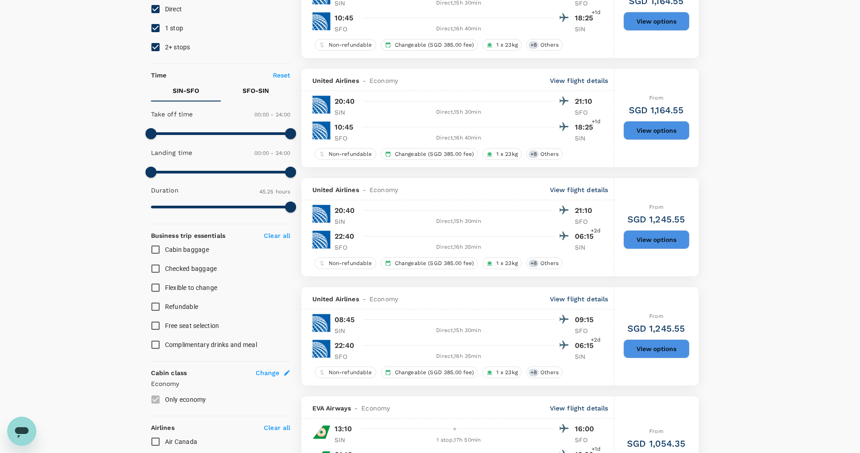 This screenshot has width=860, height=453. What do you see at coordinates (174, 9) in the screenshot?
I see `span: Direct` at bounding box center [174, 9].